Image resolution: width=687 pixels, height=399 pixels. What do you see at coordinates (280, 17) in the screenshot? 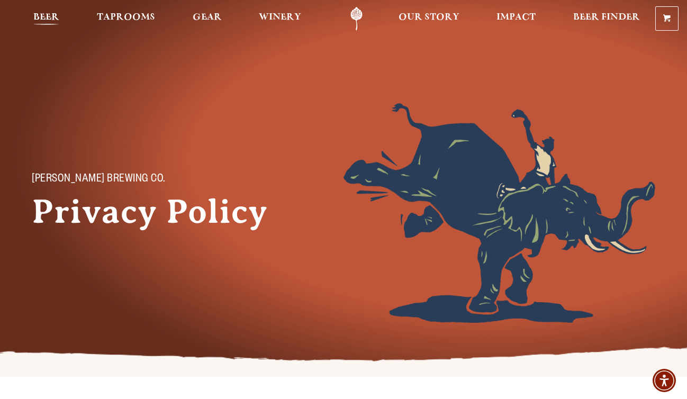
I see `span: Winery` at bounding box center [280, 17].